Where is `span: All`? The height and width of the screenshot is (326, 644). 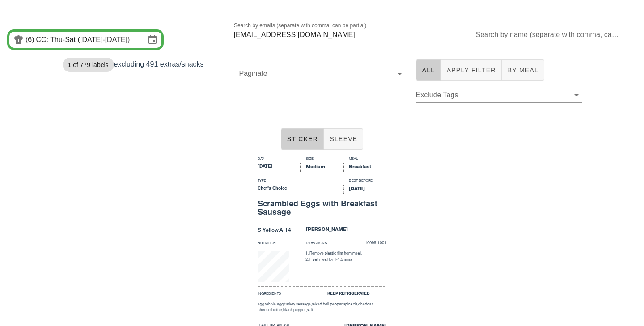 span: All is located at coordinates (428, 70).